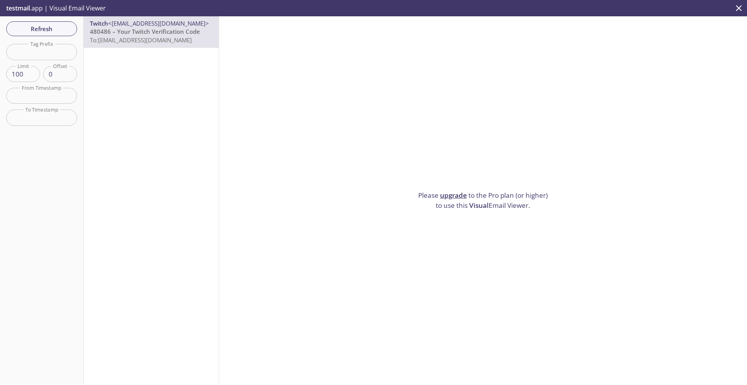 Image resolution: width=747 pixels, height=385 pixels. I want to click on a: upgrade, so click(453, 195).